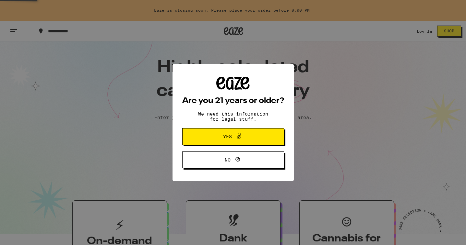  What do you see at coordinates (233, 137) in the screenshot?
I see `button: Yes` at bounding box center [233, 137].